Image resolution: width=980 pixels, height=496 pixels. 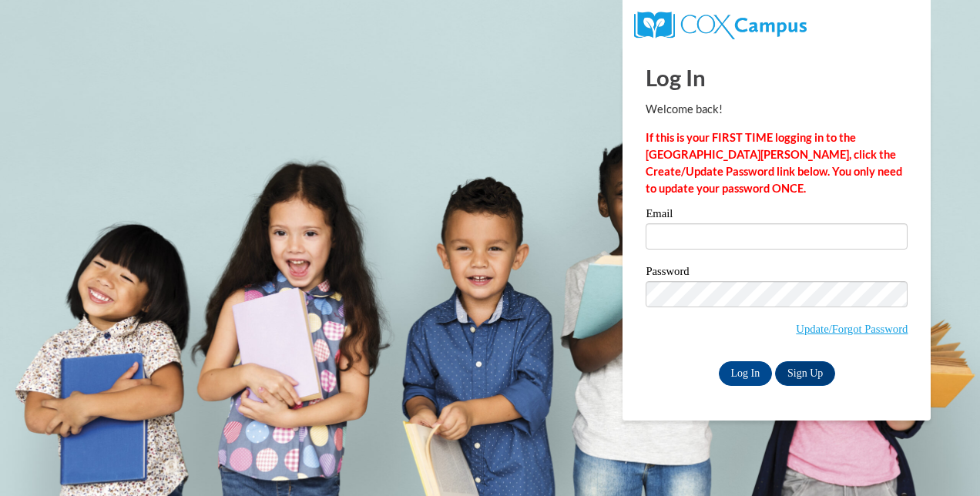 I want to click on a: Sign Up, so click(x=805, y=373).